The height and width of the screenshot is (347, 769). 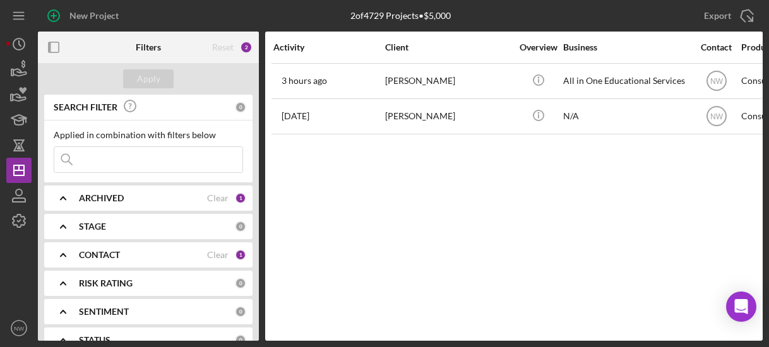 I want to click on div: New Project, so click(x=94, y=16).